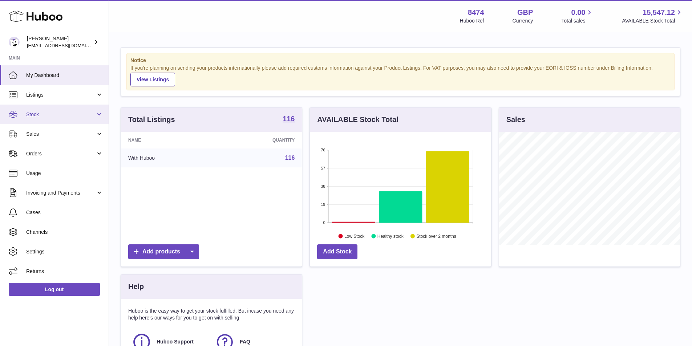 The height and width of the screenshot is (346, 692). Describe the element at coordinates (578, 21) in the screenshot. I see `span: Total sales` at that location.